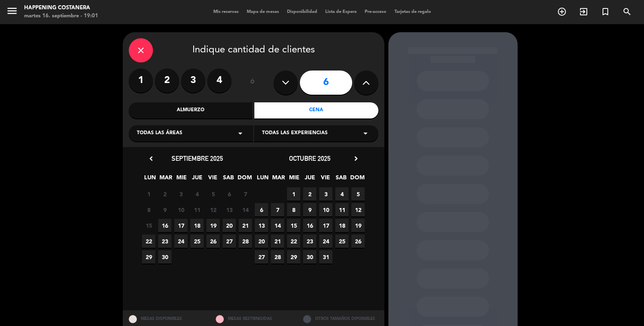  Describe the element at coordinates (375, 12) in the screenshot. I see `span: Pre-acceso` at that location.